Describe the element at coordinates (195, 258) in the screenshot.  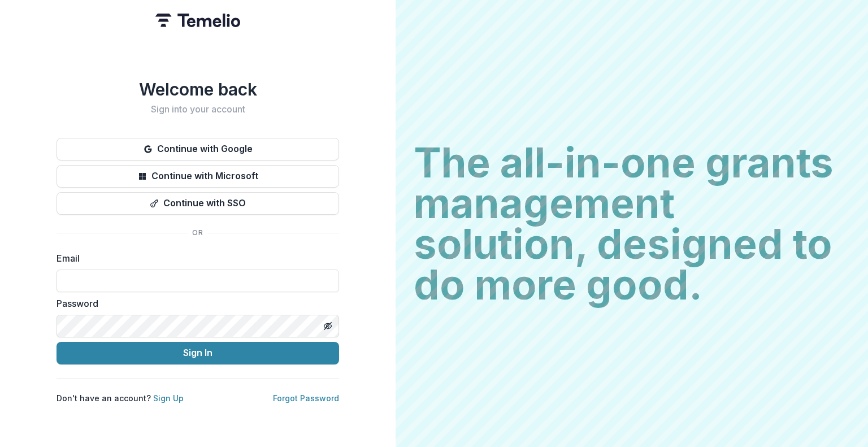
I see `label: Email` at that location.